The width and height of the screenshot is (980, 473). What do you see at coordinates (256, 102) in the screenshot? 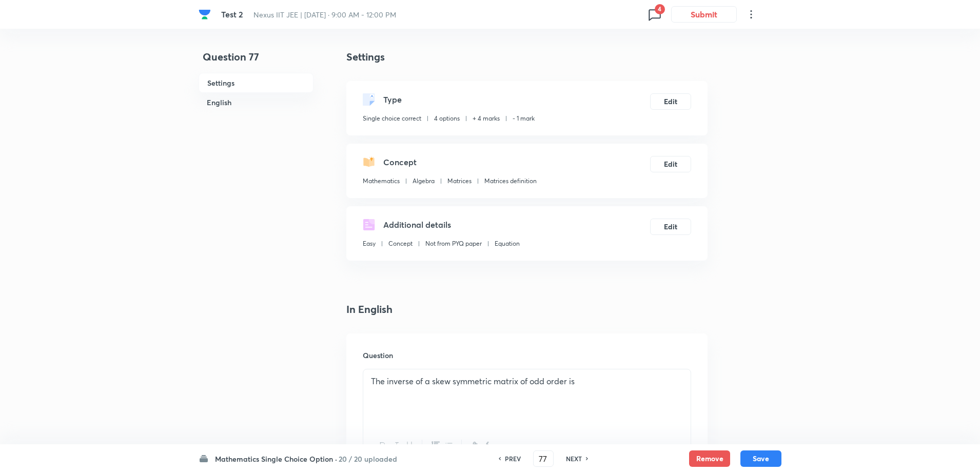
I see `h6: English` at bounding box center [256, 102].